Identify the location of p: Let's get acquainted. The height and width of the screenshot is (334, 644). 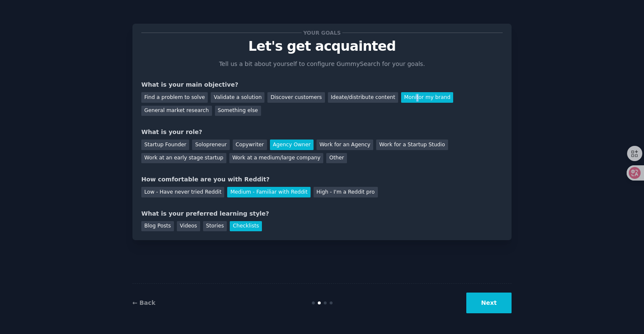
(322, 46).